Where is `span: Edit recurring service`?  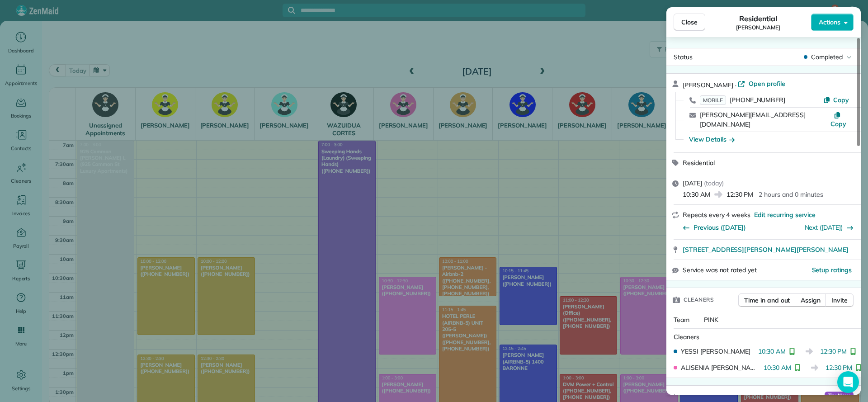
span: Edit recurring service is located at coordinates (785, 215).